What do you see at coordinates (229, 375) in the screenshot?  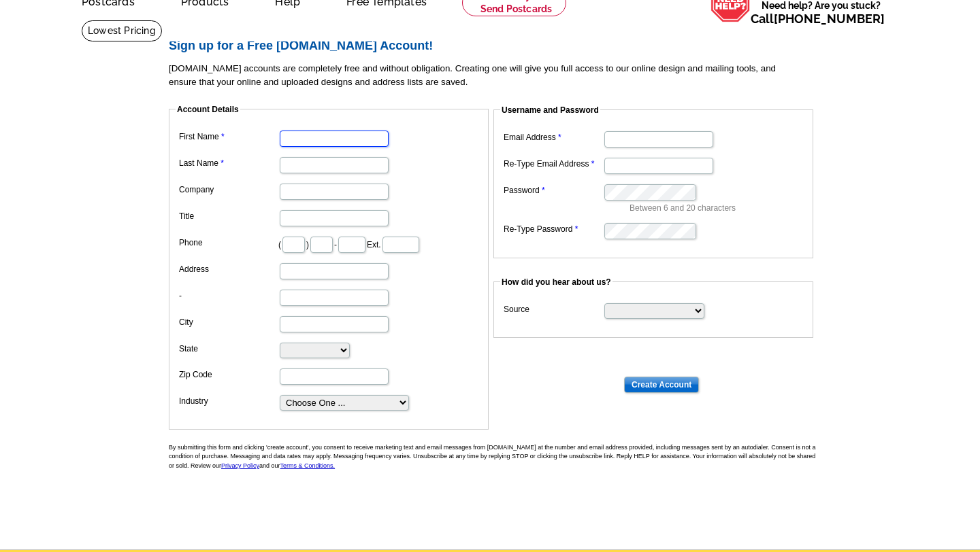 I see `label: Zip Code` at bounding box center [229, 375].